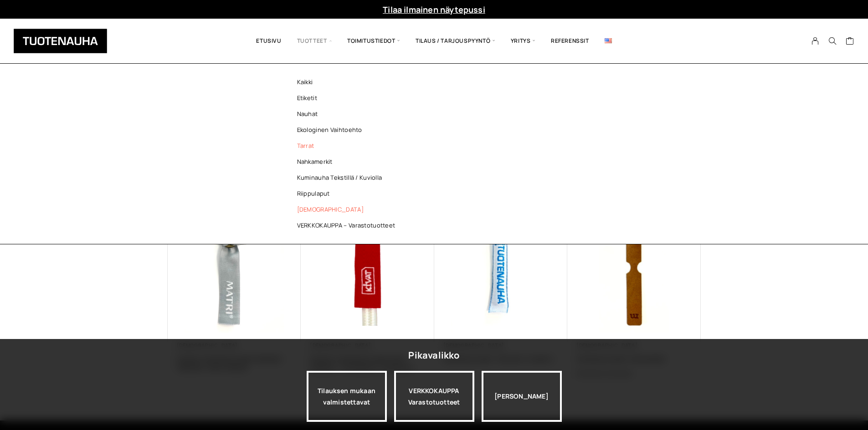 The width and height of the screenshot is (868, 430). I want to click on a: Referenssit, so click(570, 41).